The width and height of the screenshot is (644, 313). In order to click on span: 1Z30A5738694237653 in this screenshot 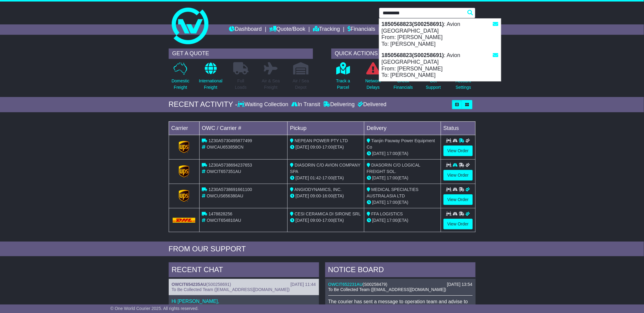, I will do `click(230, 165)`.